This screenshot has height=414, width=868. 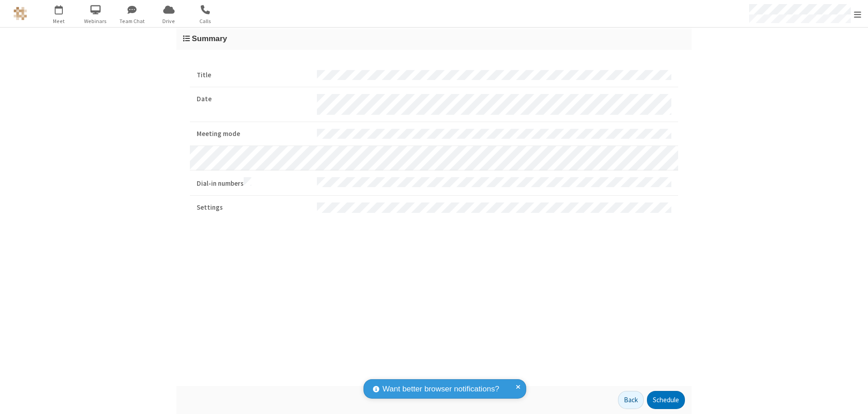 What do you see at coordinates (253, 75) in the screenshot?
I see `strong: Title` at bounding box center [253, 75].